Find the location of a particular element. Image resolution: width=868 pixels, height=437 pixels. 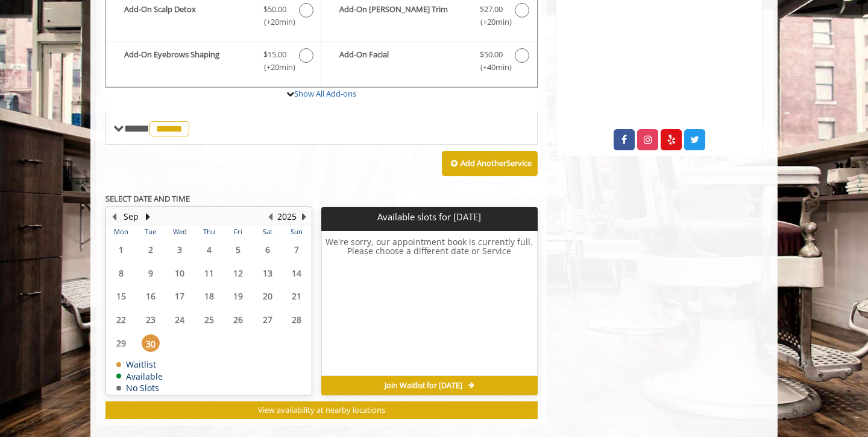

td: No Slots is located at coordinates (139, 388).